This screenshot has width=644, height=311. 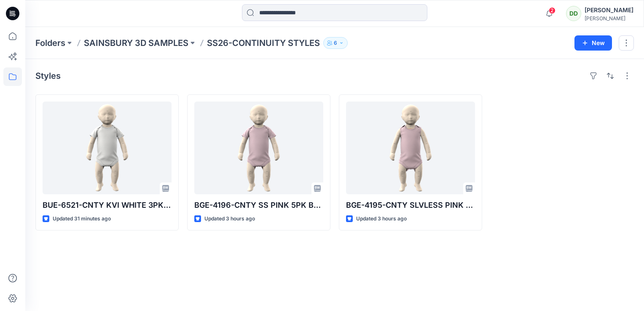 What do you see at coordinates (50, 43) in the screenshot?
I see `p: Folders` at bounding box center [50, 43].